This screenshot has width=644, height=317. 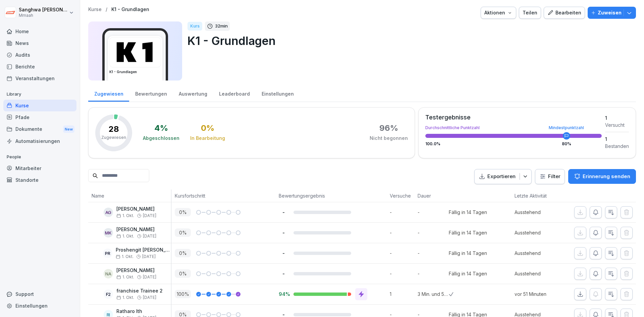 I want to click on a: Veranstaltungen, so click(x=40, y=78).